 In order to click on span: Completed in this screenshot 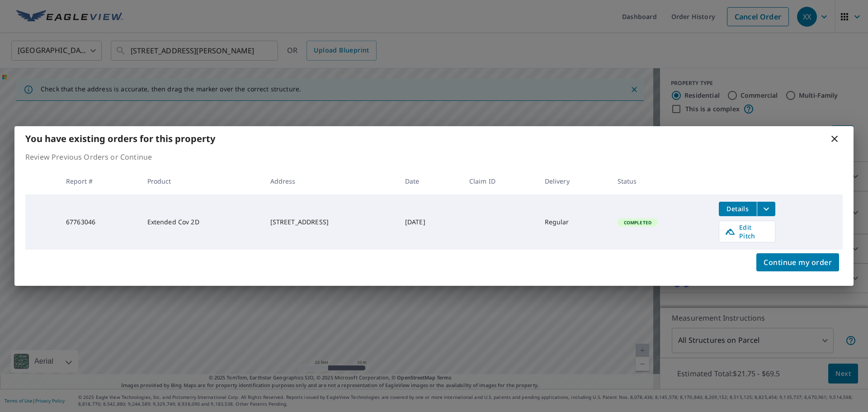, I will do `click(637, 223)`.